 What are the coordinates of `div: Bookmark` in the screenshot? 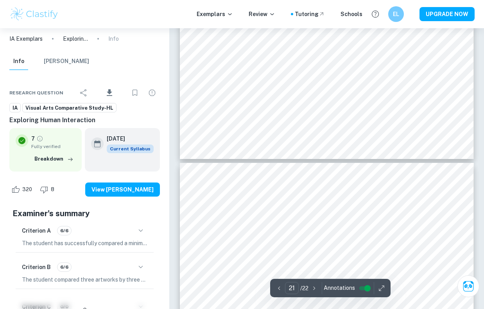 It's located at (135, 93).